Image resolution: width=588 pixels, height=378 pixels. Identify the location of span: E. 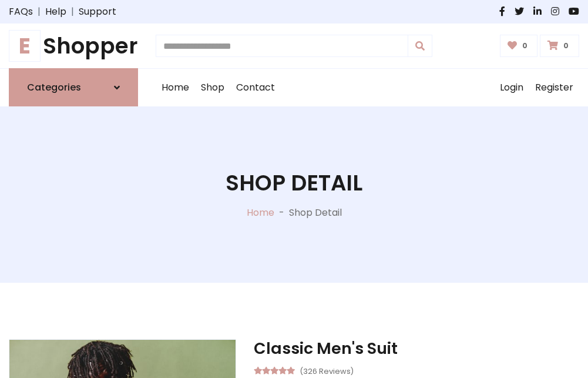
(25, 46).